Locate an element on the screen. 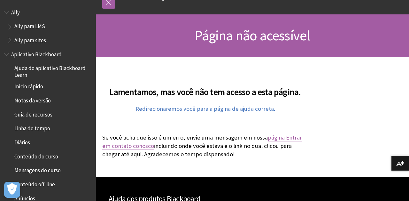 The width and height of the screenshot is (409, 201). span: Ally para LMS is located at coordinates (30, 25).